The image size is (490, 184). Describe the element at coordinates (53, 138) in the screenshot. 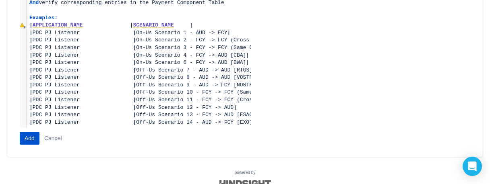

I see `a: Cancel` at that location.